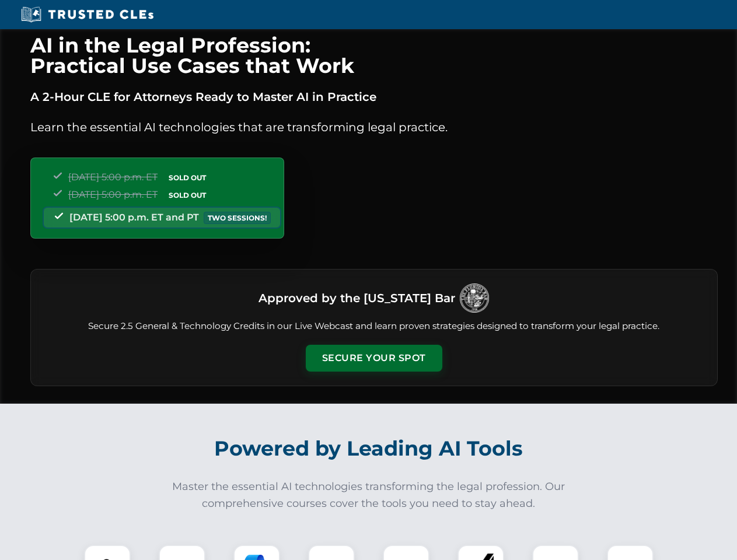 Image resolution: width=737 pixels, height=560 pixels. Describe the element at coordinates (475, 298) in the screenshot. I see `img: Logo` at that location.